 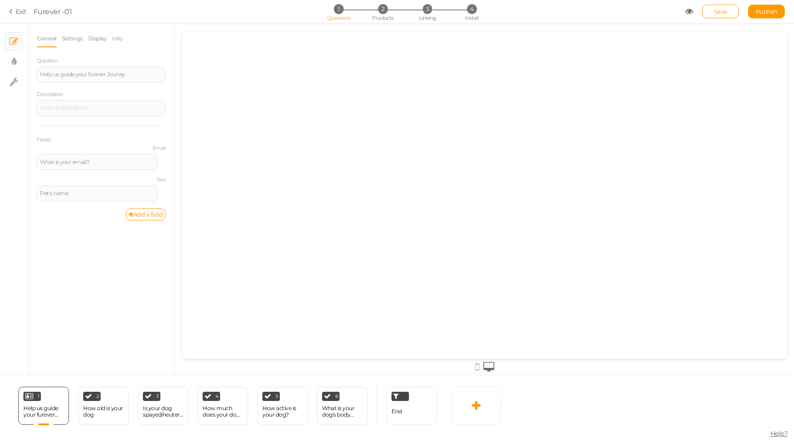 What do you see at coordinates (53, 11) in the screenshot?
I see `div: Furever -01` at bounding box center [53, 11].